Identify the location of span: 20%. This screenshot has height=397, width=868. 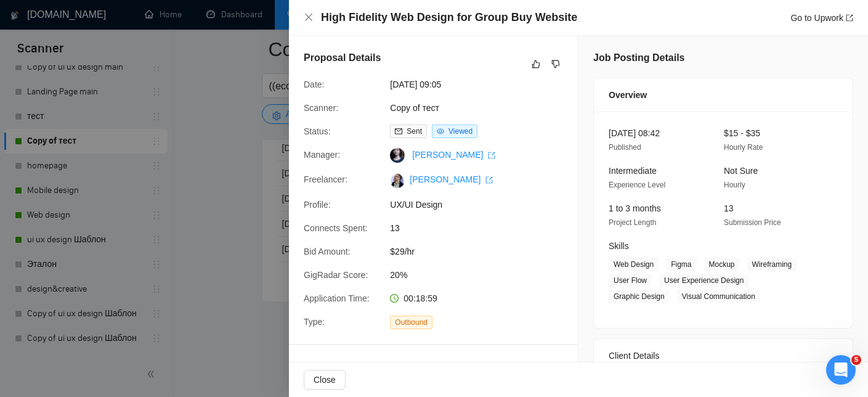
(482, 275).